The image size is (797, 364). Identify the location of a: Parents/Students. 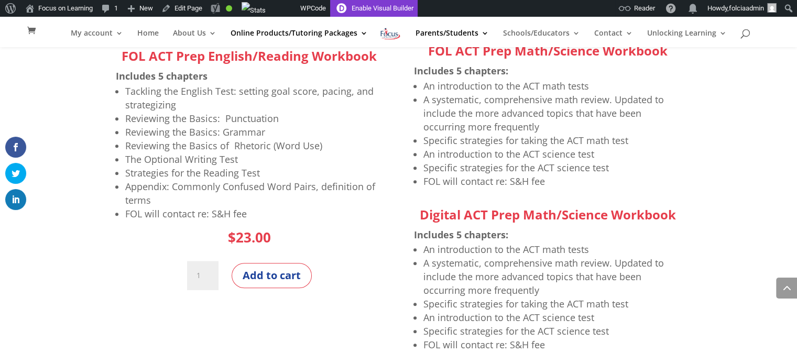
(452, 38).